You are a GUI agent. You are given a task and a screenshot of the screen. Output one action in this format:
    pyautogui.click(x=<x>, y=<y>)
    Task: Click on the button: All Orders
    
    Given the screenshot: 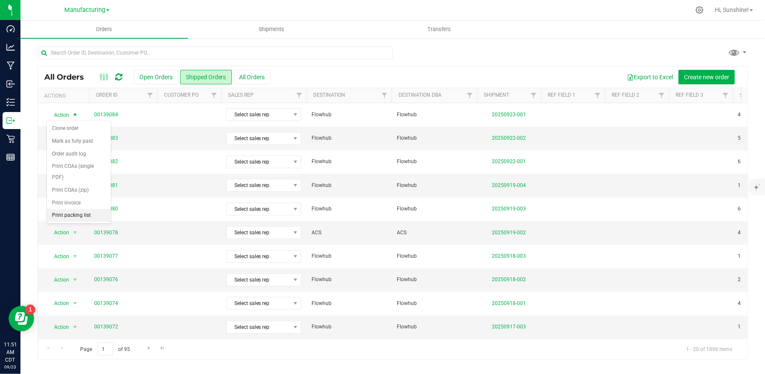 What is the action you would take?
    pyautogui.click(x=252, y=77)
    